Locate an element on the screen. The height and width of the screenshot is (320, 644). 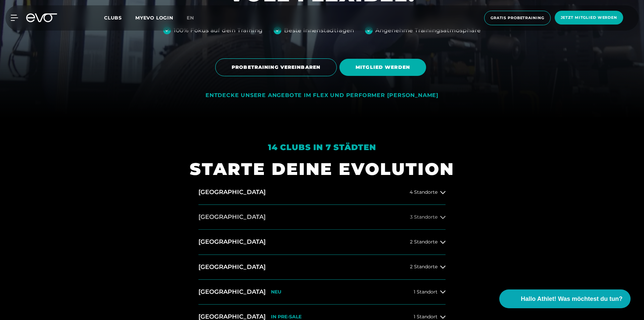
button: Hallo Athlet! Was möchtest du tun? is located at coordinates (565, 299).